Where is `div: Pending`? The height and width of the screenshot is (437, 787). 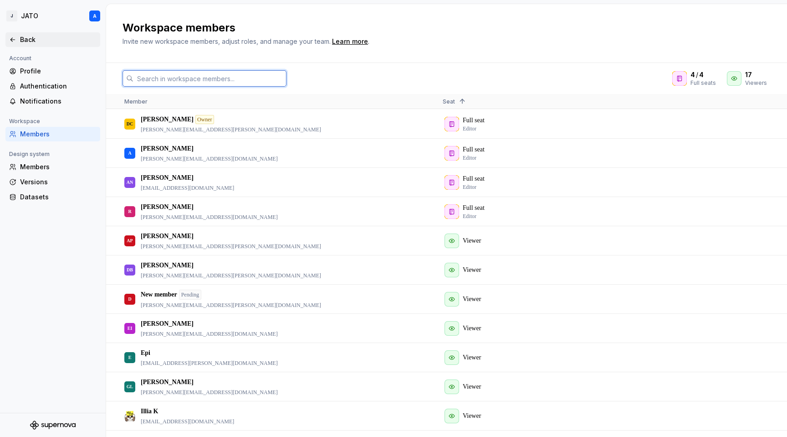 div: Pending is located at coordinates (190, 294).